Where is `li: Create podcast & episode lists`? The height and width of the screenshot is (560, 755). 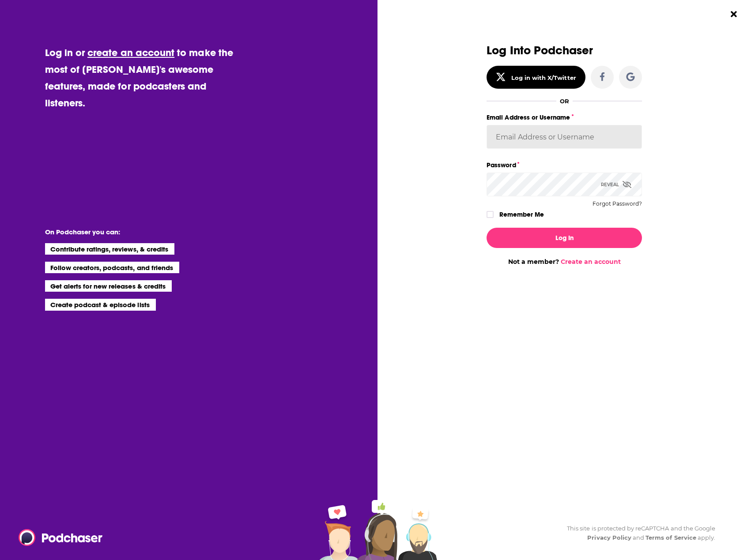
li: Create podcast & episode lists is located at coordinates (101, 305).